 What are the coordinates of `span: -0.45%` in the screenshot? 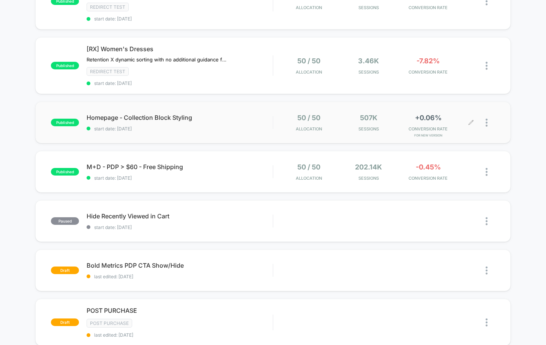 It's located at (428, 167).